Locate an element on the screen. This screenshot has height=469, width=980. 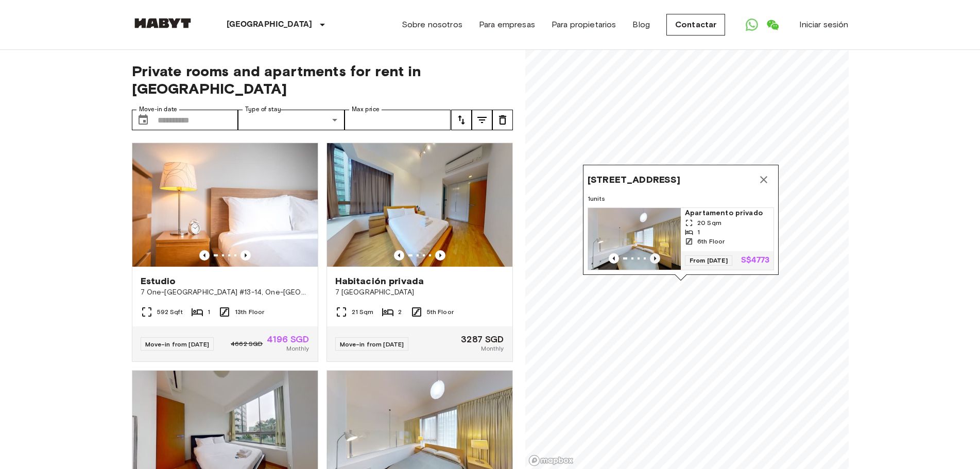
a: Marketing picture of unit SG-01-038-004-01Previous imagePrevious imageApartamento privado20 Sqm16... is located at coordinates (681, 239).